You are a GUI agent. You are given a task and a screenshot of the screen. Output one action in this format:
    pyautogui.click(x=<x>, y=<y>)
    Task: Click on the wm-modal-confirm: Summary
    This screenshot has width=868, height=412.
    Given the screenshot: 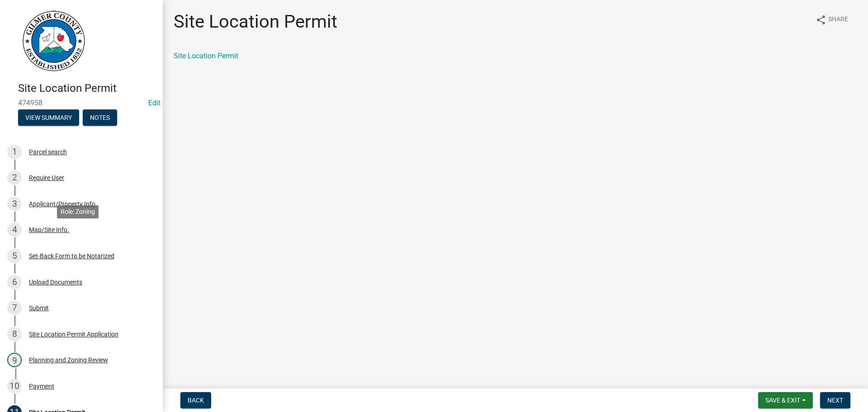 What is the action you would take?
    pyautogui.click(x=49, y=118)
    